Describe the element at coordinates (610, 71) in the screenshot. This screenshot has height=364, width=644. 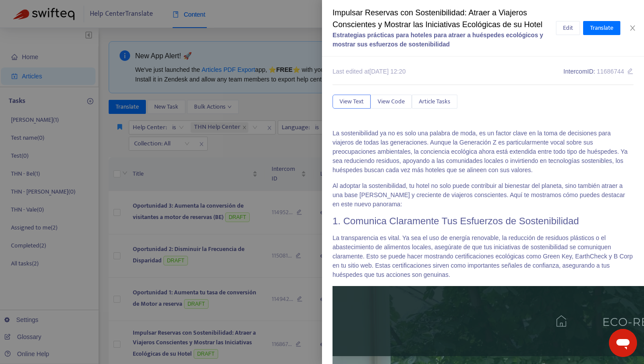
I see `span: 11686744` at that location.